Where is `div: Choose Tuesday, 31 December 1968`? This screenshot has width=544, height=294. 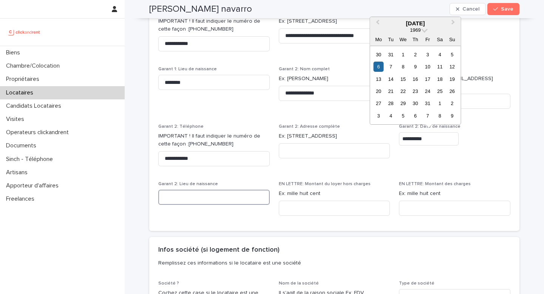
div: Choose Tuesday, 31 December 1968 is located at coordinates (391, 54).